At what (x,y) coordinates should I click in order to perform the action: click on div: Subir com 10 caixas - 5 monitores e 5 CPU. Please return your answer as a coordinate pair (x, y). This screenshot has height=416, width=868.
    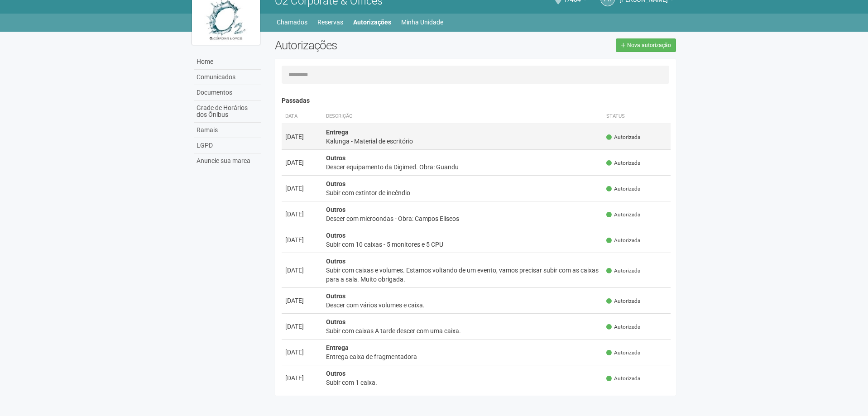
    Looking at the image, I should click on (463, 244).